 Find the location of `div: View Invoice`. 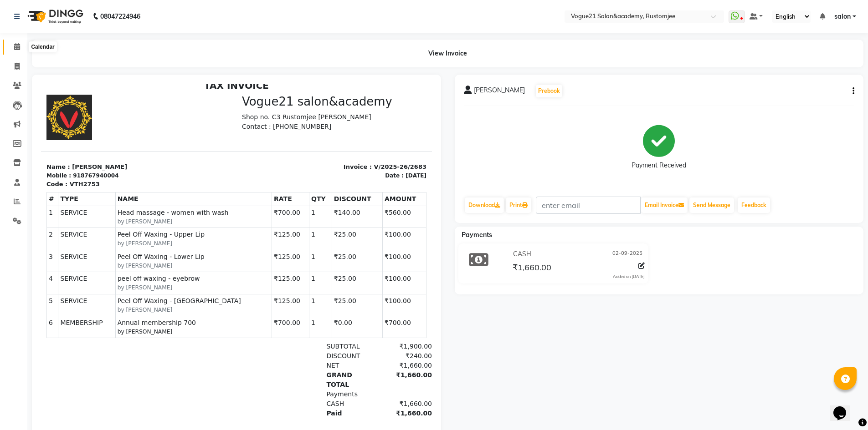

div: View Invoice is located at coordinates (447, 53).